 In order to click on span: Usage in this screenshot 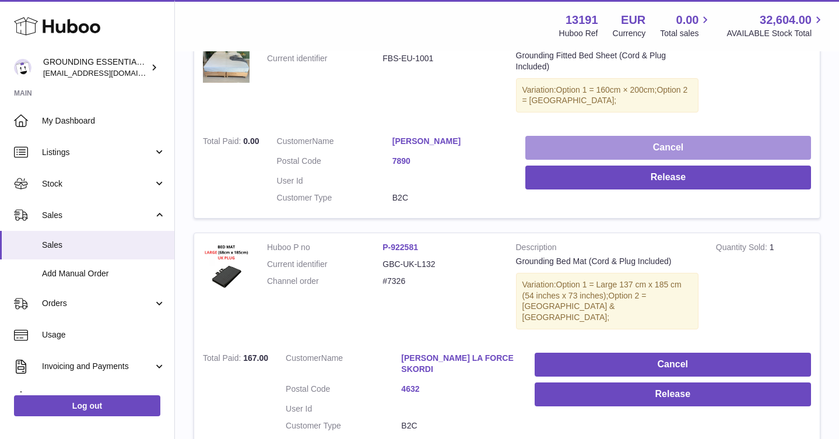, I will do `click(104, 335)`.